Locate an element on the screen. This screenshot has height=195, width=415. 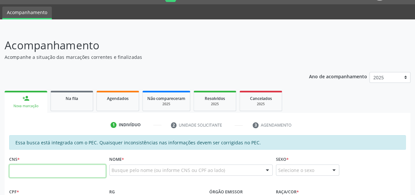
div: Indivíduo is located at coordinates (130, 125).